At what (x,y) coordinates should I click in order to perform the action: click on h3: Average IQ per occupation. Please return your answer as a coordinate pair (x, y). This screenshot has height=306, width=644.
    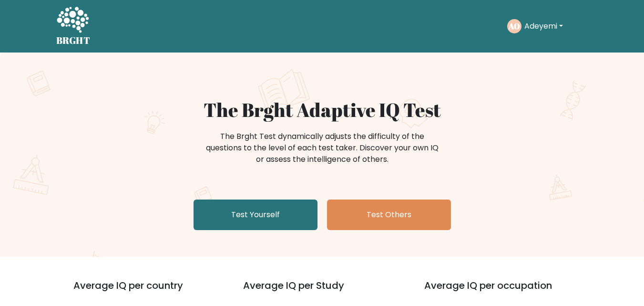
    Looking at the image, I should click on (504, 291).